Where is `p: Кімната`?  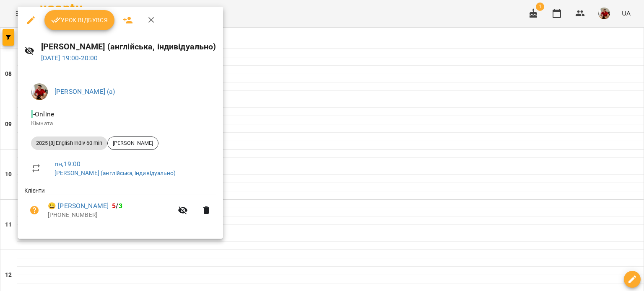 p: Кімната is located at coordinates (120, 124).